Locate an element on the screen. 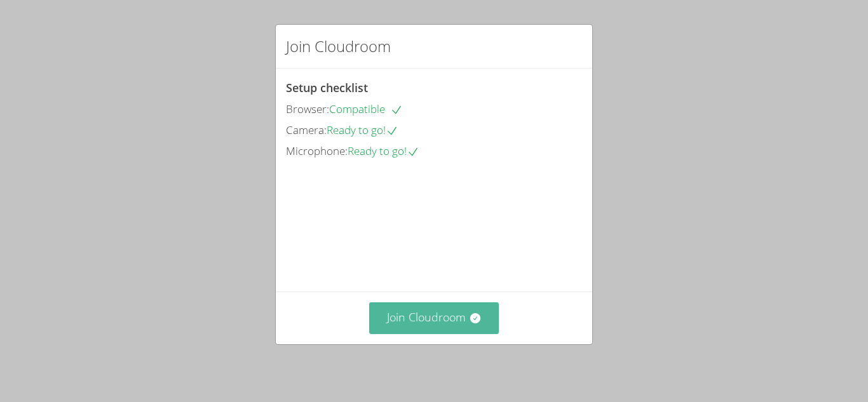 The image size is (868, 402). h2: Join Cloudroom is located at coordinates (338, 46).